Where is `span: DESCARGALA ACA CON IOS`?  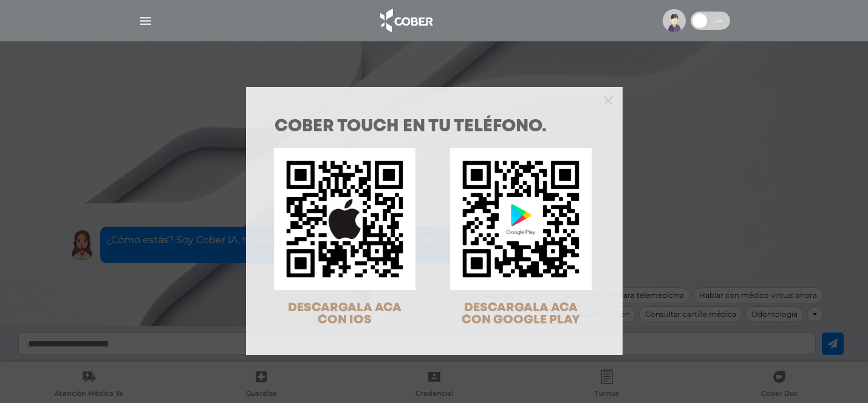
span: DESCARGALA ACA CON IOS is located at coordinates (345, 314).